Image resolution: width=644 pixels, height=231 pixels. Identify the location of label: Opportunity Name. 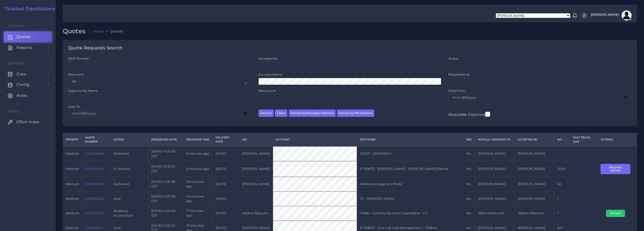
(83, 91).